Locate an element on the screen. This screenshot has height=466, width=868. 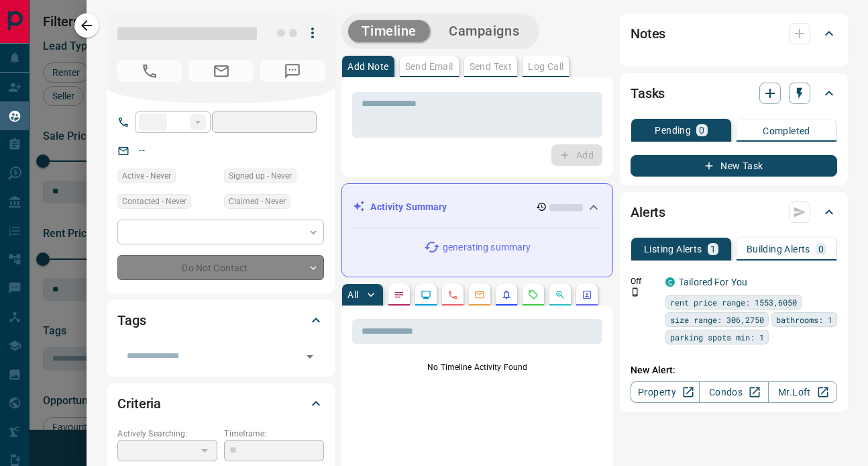
p: All is located at coordinates (353, 294).